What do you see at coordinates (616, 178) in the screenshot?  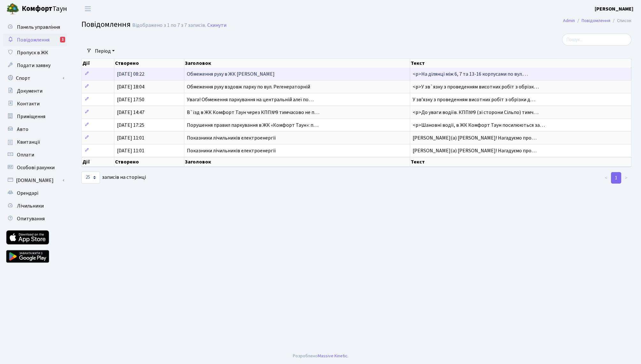 I see `a: 1` at bounding box center [616, 178].